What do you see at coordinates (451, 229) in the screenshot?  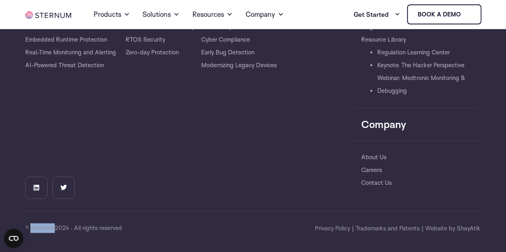 I see `a: | Website by ShayAtik` at bounding box center [451, 229].